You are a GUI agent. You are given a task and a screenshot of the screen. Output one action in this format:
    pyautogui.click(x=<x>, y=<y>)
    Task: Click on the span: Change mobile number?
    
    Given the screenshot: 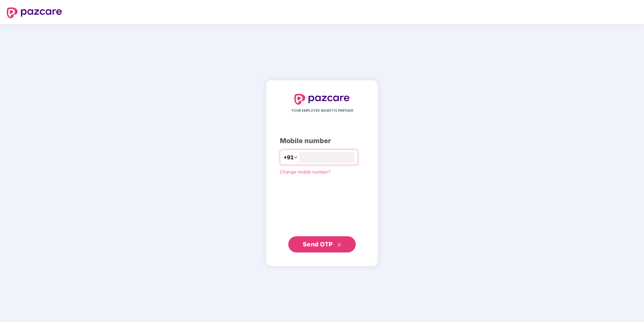 What is the action you would take?
    pyautogui.click(x=305, y=172)
    